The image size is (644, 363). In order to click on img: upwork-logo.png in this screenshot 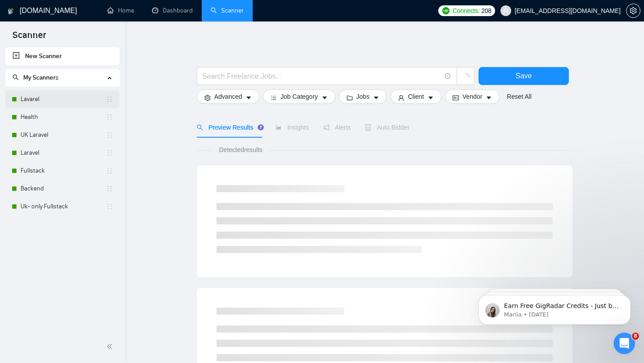, I will do `click(446, 11)`.